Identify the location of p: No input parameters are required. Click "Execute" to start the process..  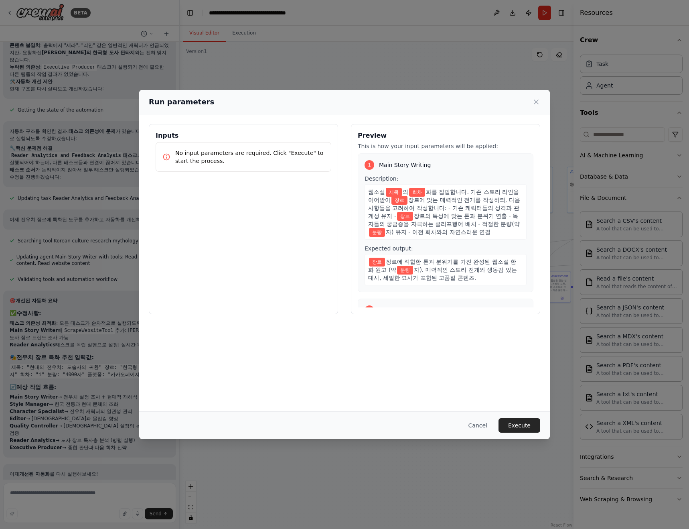
(250, 157).